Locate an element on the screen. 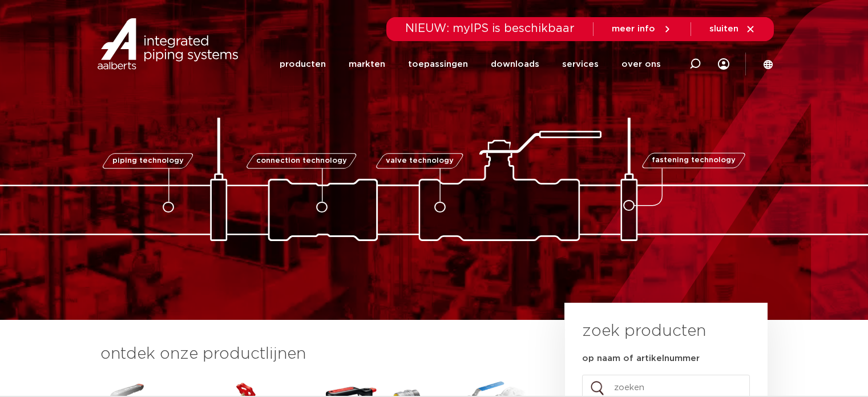  a: producten is located at coordinates (303, 64).